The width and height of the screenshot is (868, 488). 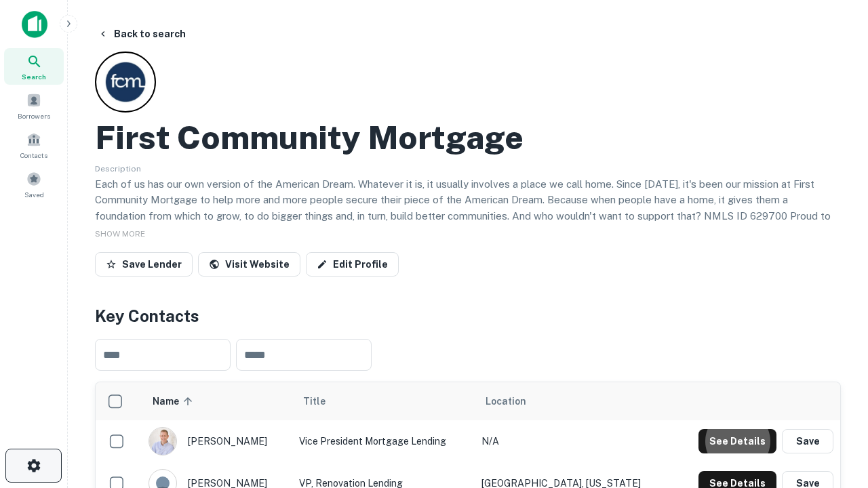 I want to click on span: Contacts, so click(x=34, y=155).